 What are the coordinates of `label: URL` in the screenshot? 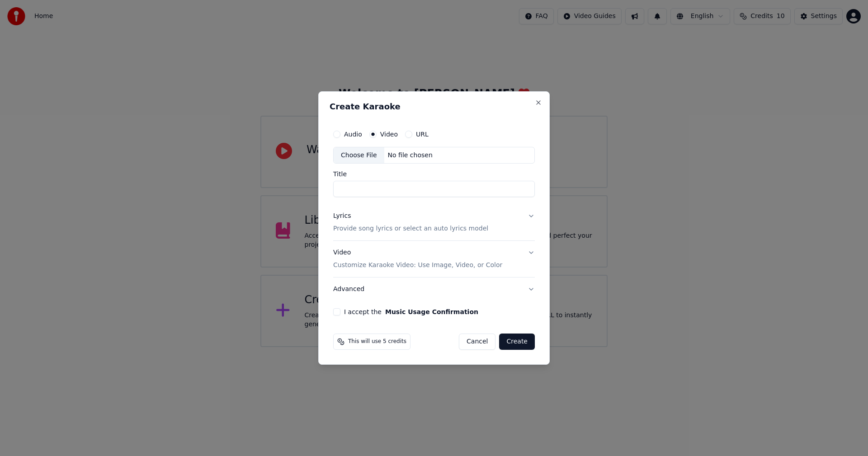 It's located at (422, 134).